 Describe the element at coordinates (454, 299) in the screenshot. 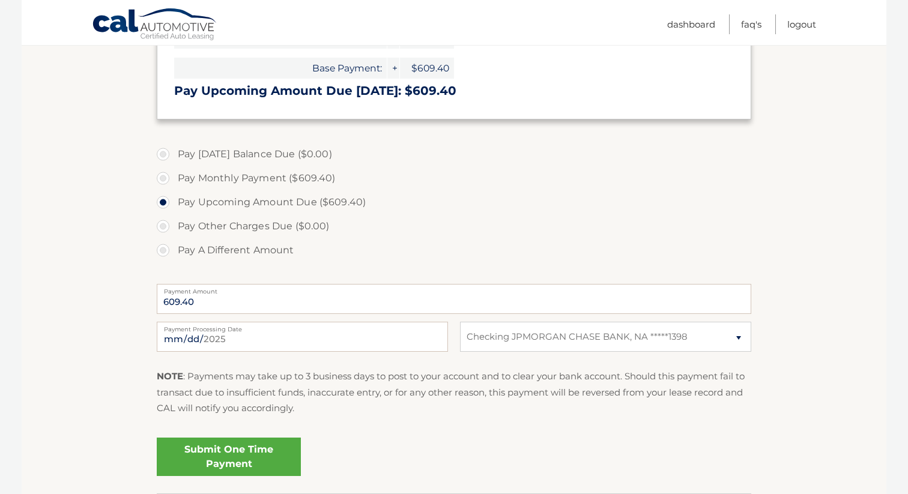

I see `input: Payment Amount` at that location.